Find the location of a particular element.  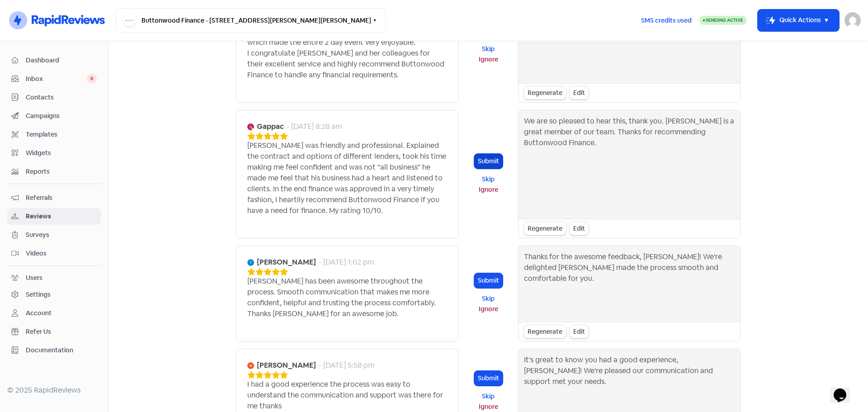

a: Widgets is located at coordinates (54, 153).